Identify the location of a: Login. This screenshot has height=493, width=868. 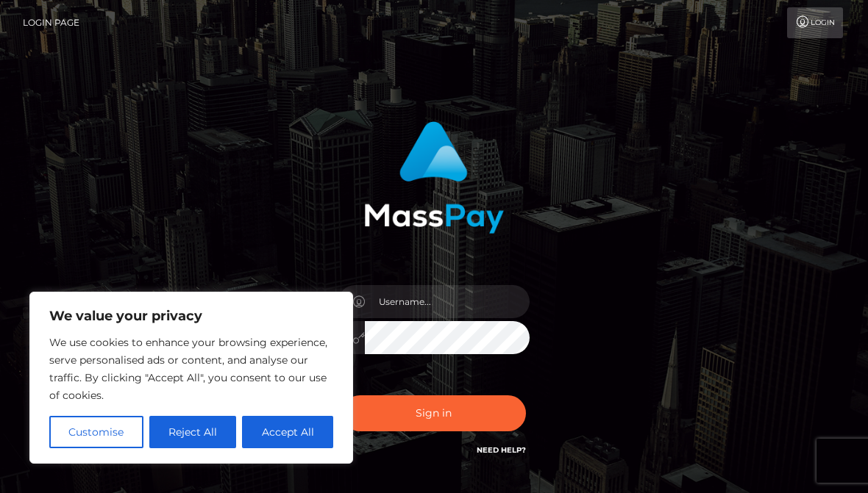
(815, 23).